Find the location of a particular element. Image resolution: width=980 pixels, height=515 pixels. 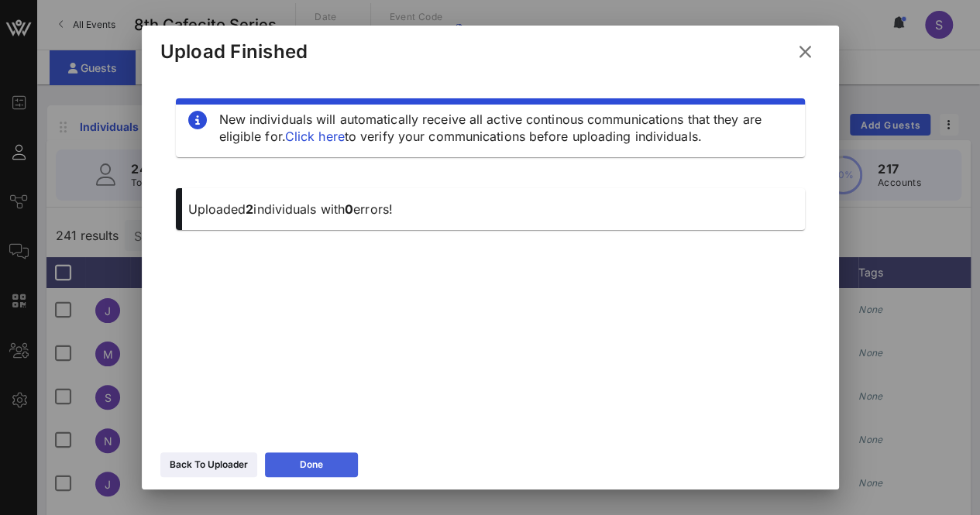

p: Uploaded individuals with errors! is located at coordinates (490, 209).